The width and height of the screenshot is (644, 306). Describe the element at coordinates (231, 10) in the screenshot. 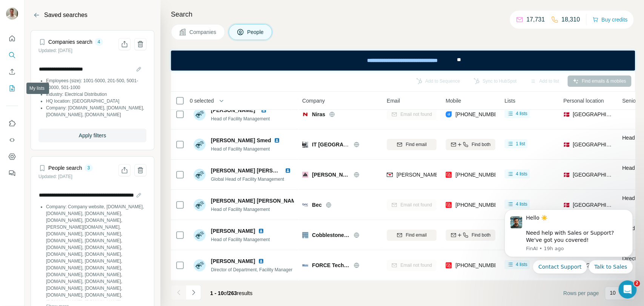

I see `div: Upgrade plan for full access to Surfe` at that location.